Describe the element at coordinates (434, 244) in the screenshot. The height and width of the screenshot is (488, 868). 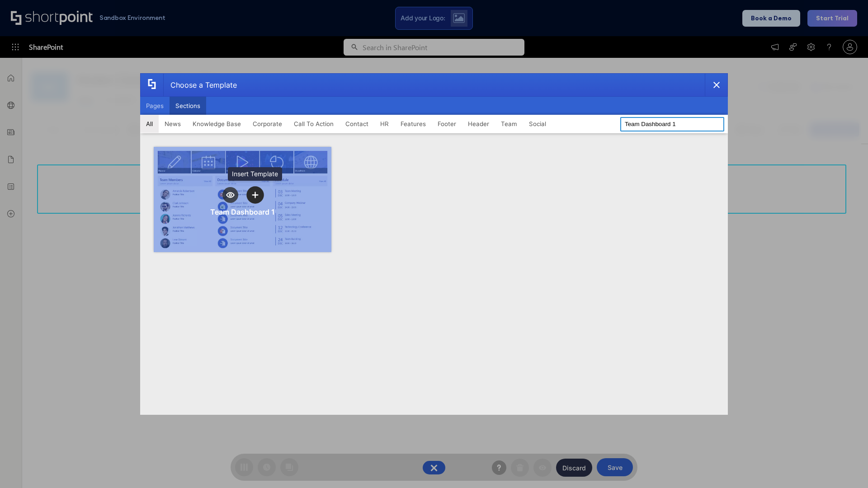
I see `div: template selector` at that location.